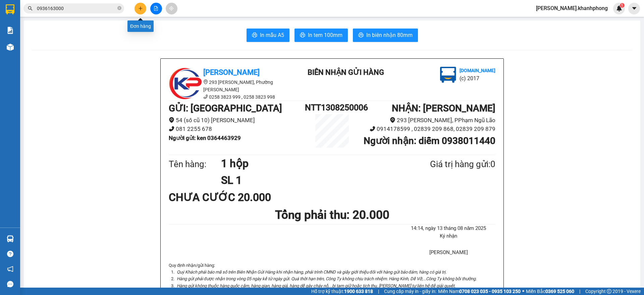 This screenshot has width=644, height=295. What do you see at coordinates (634, 8) in the screenshot?
I see `button: caret-down` at bounding box center [634, 8].